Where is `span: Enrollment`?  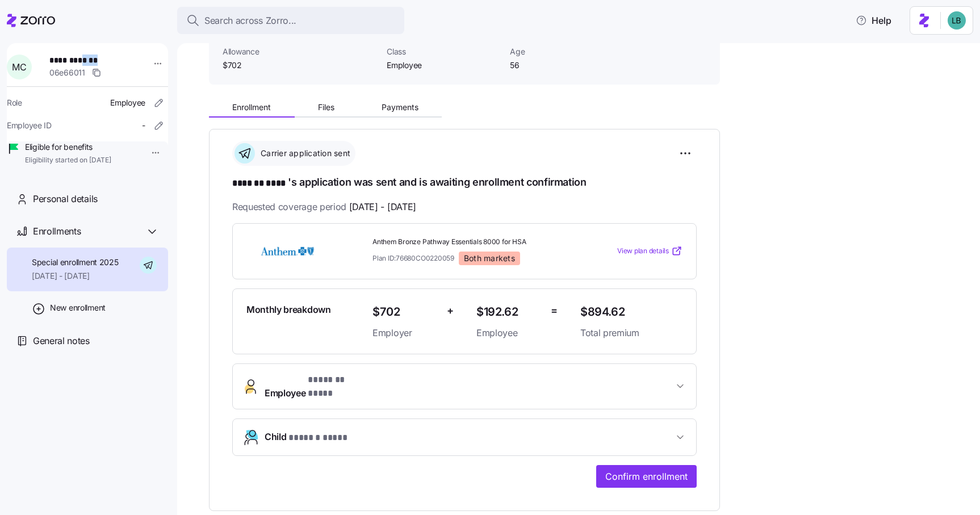
span: Enrollment is located at coordinates (251, 107).